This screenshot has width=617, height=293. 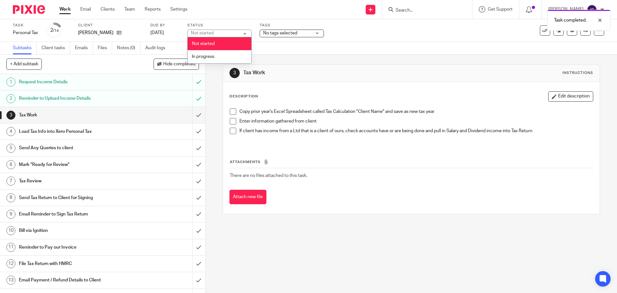 What do you see at coordinates (248, 197) in the screenshot?
I see `button: Attach new file` at bounding box center [248, 197].